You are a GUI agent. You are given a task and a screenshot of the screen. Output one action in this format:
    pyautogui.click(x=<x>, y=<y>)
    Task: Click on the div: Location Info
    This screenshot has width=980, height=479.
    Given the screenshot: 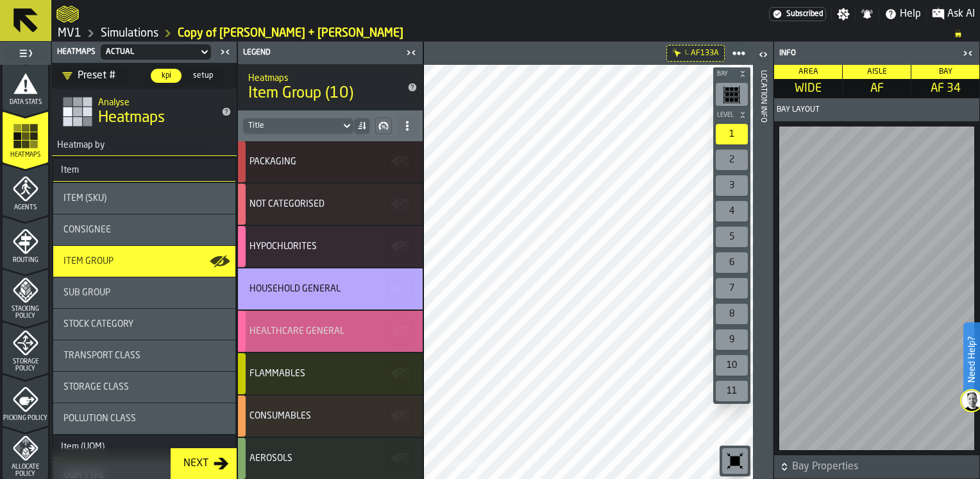 What is the action you would take?
    pyautogui.click(x=763, y=271)
    